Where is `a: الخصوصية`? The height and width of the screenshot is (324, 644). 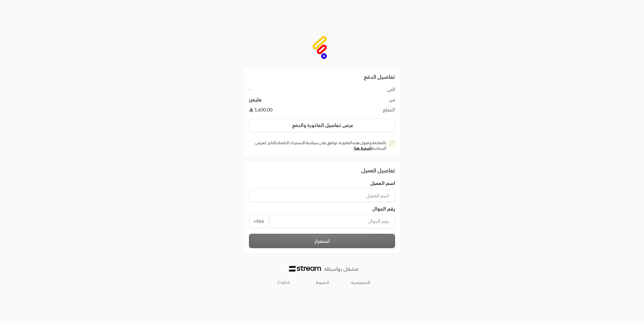
a: الخصوصية is located at coordinates (360, 283).